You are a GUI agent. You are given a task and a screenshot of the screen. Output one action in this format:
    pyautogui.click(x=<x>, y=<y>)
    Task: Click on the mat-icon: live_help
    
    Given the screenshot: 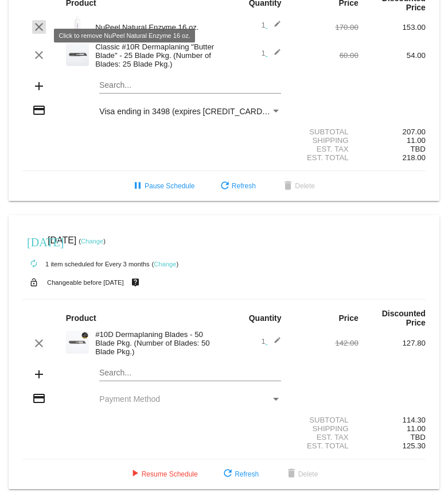 What is the action you would take?
    pyautogui.click(x=135, y=282)
    